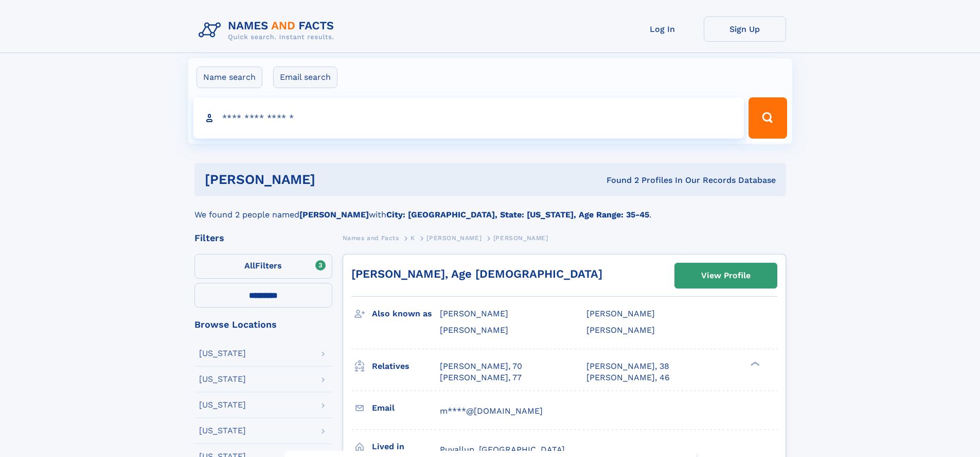 The width and height of the screenshot is (980, 457). What do you see at coordinates (490, 208) in the screenshot?
I see `div: We found 2 people named with .` at bounding box center [490, 208].